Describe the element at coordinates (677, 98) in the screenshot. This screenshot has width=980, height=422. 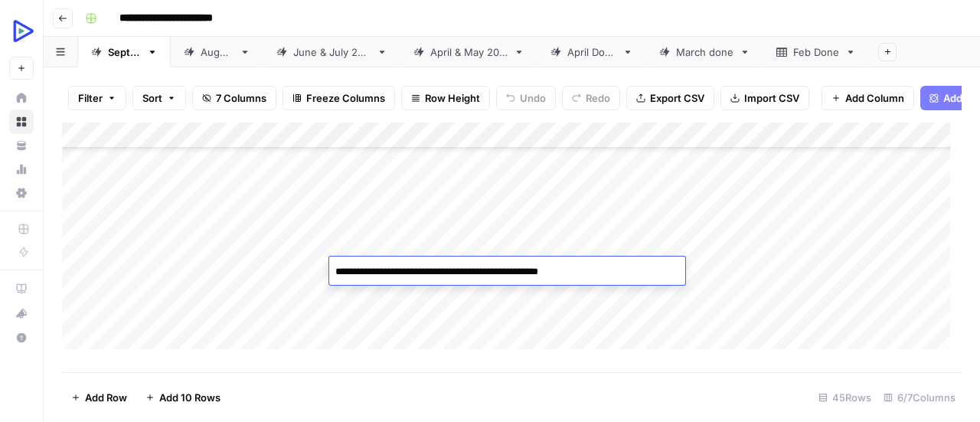
I see `span: Export CSV` at that location.